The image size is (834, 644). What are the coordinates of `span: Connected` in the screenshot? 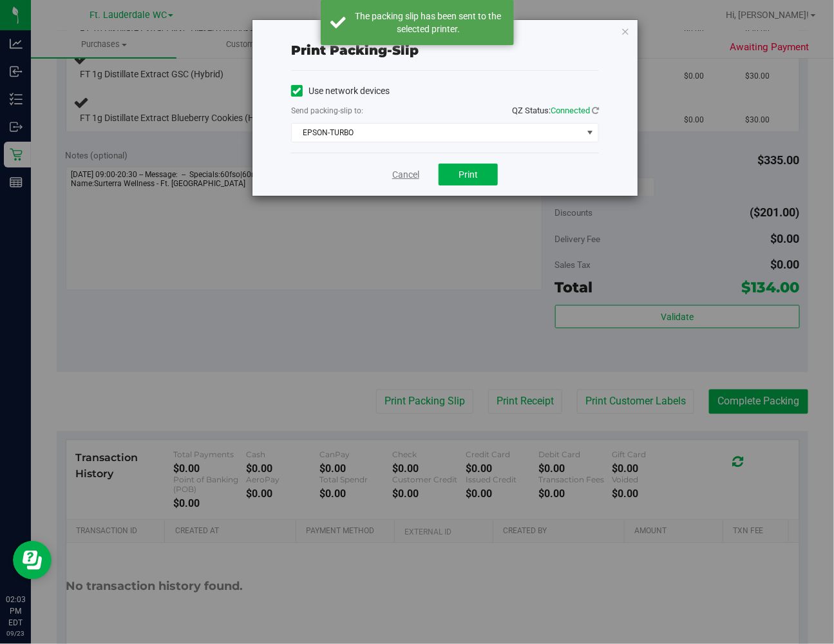 It's located at (570, 110).